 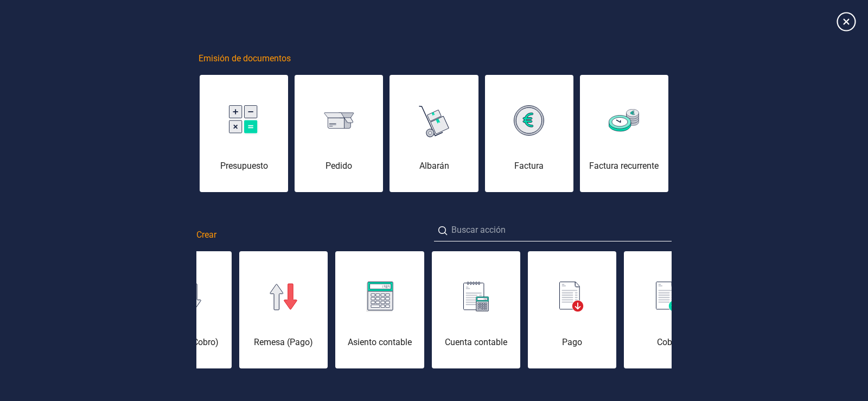 I want to click on span: Emisión de documentos, so click(x=245, y=59).